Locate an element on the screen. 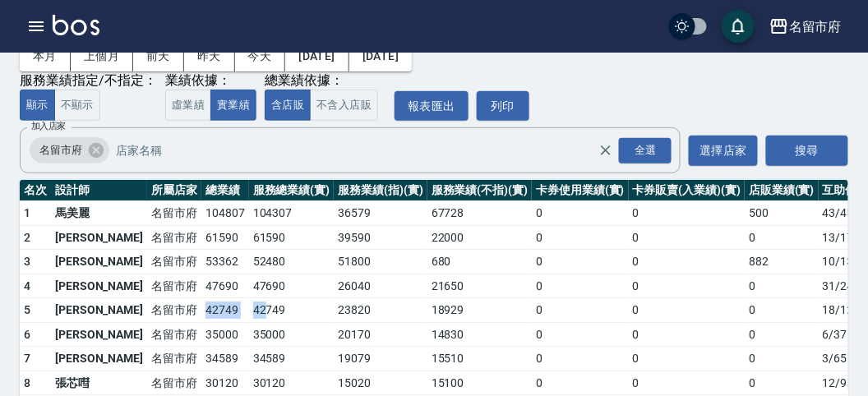  button: 今天 is located at coordinates (260, 56).